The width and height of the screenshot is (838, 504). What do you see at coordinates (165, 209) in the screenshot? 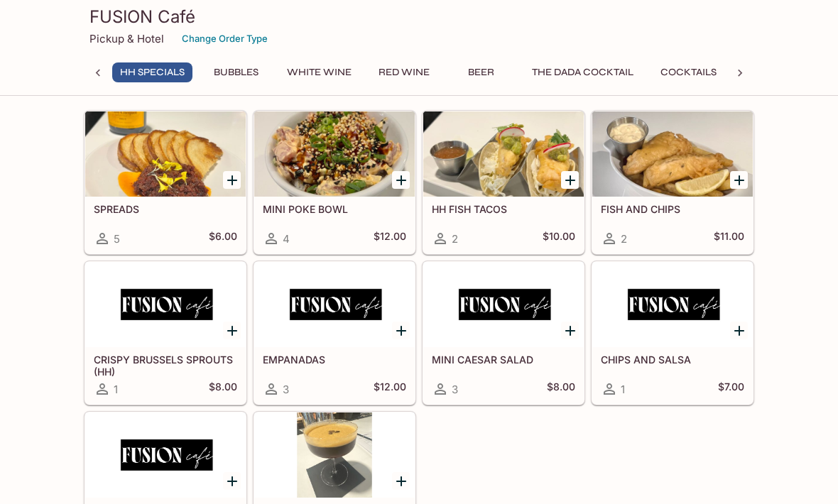
I see `h5: SPREADS` at bounding box center [165, 209].